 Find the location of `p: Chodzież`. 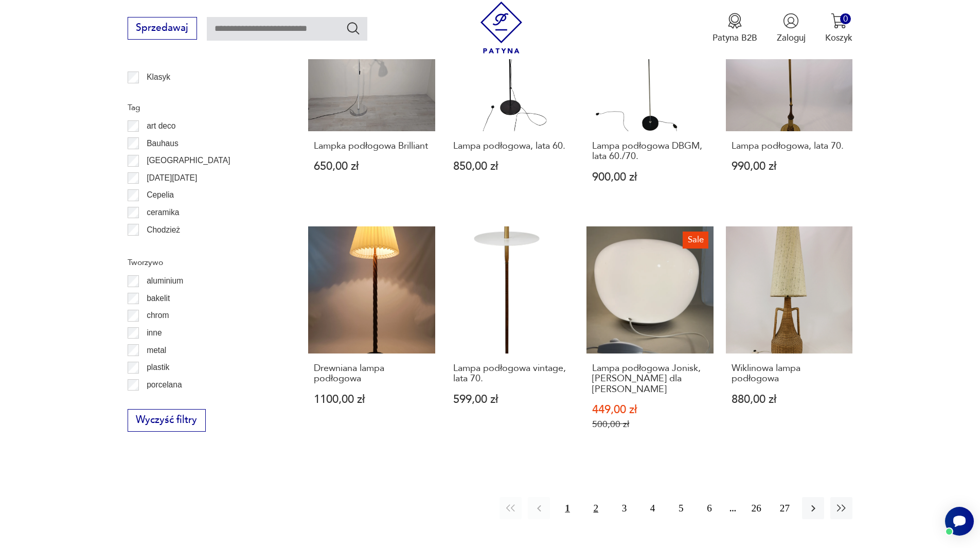

p: Chodzież is located at coordinates (163, 230).